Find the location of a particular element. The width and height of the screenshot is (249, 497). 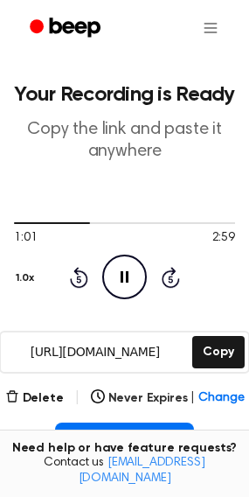

p: Copy the link and paste it anywhere is located at coordinates (124, 141).